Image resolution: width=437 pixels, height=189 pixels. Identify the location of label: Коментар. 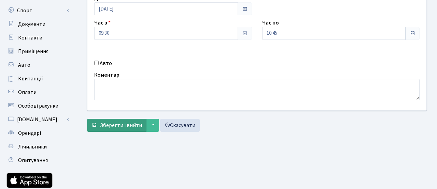
(107, 75).